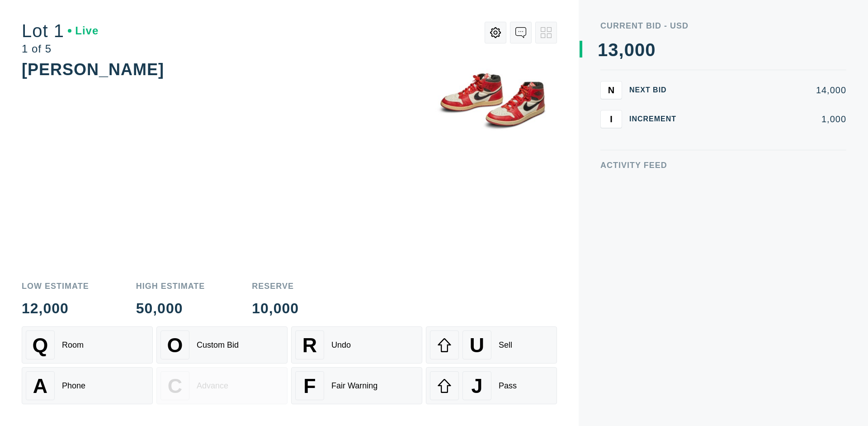 The width and height of the screenshot is (868, 426). I want to click on div: Next Bid, so click(657, 90).